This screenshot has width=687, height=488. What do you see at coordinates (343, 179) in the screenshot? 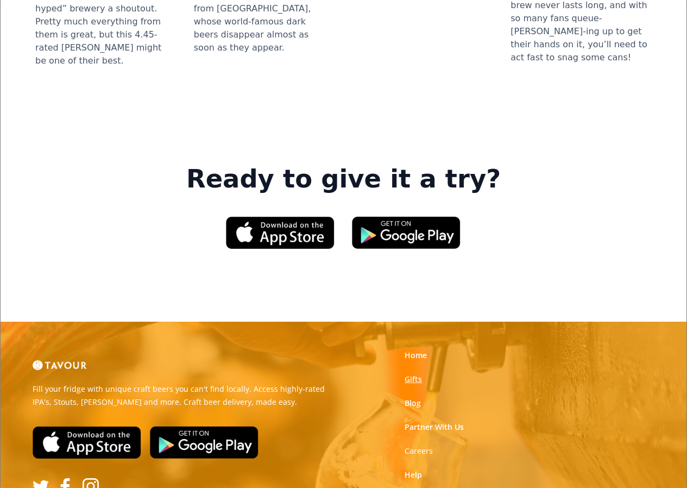
I see `strong: Ready to give it a try?` at bounding box center [343, 179].